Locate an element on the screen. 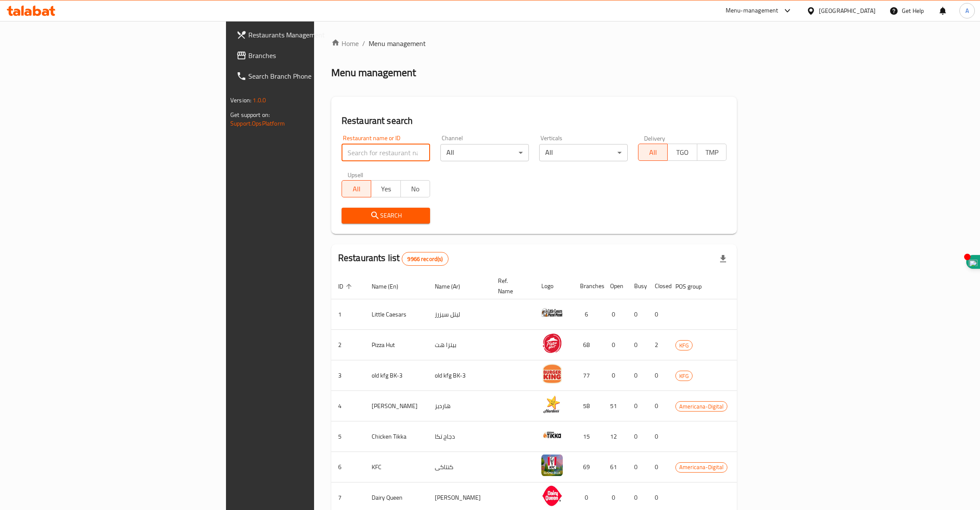  span: POS group is located at coordinates (694, 286).